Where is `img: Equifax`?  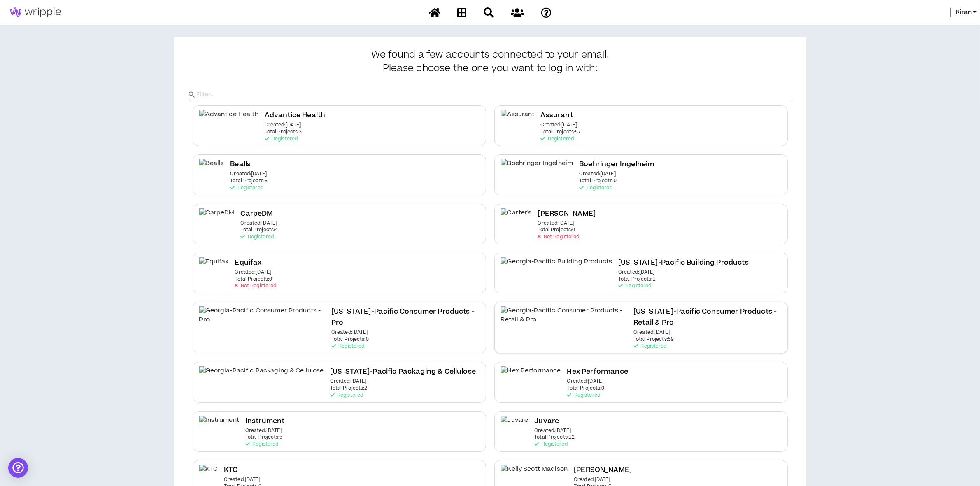
img: Equifax is located at coordinates (214, 267).